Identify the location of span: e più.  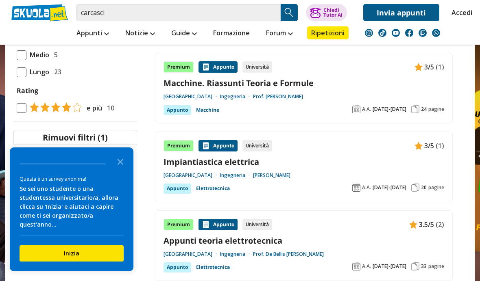
(93, 108).